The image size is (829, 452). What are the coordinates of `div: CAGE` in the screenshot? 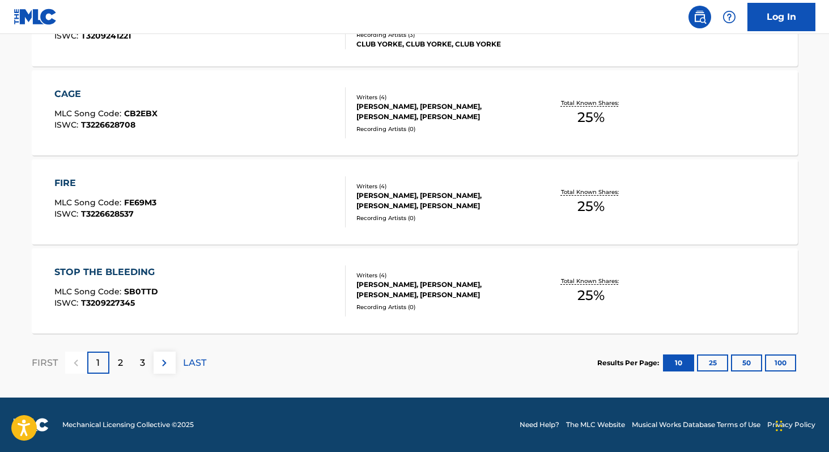 It's located at (106, 94).